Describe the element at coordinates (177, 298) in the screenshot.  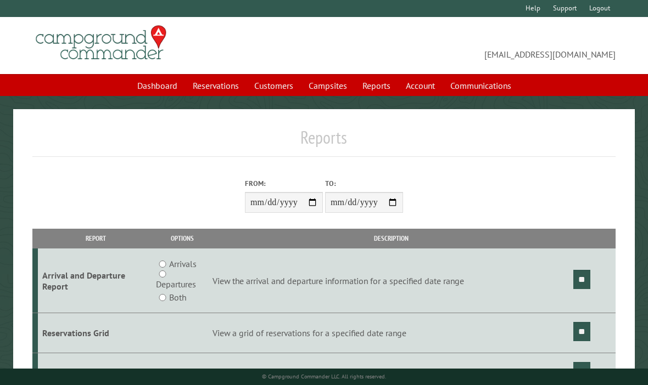
I see `label: Both` at that location.